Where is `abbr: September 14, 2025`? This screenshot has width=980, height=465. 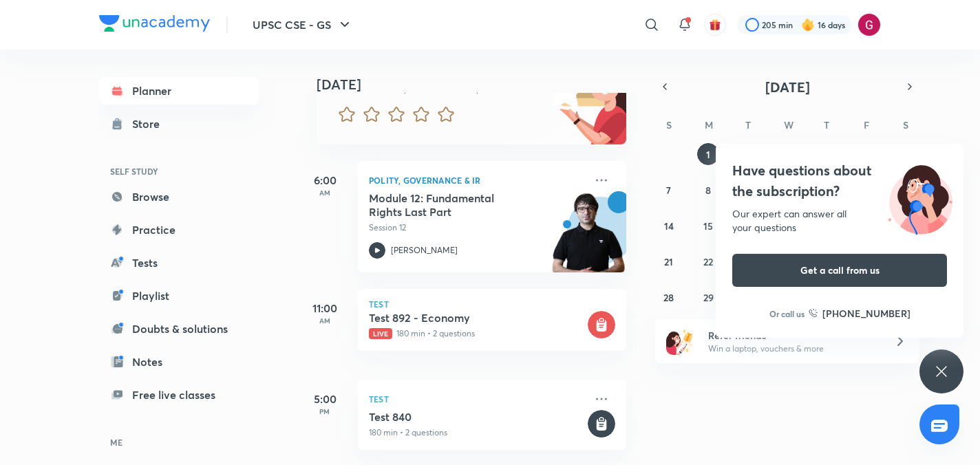
abbr: September 14, 2025 is located at coordinates (669, 226).